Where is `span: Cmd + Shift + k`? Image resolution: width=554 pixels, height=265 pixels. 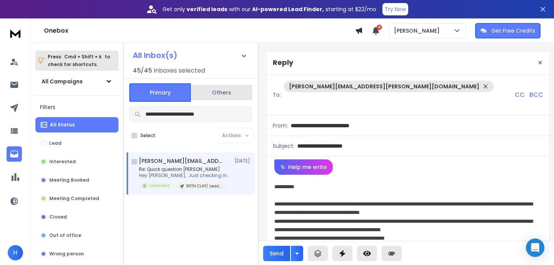
span: Cmd + Shift + k is located at coordinates (83, 57).